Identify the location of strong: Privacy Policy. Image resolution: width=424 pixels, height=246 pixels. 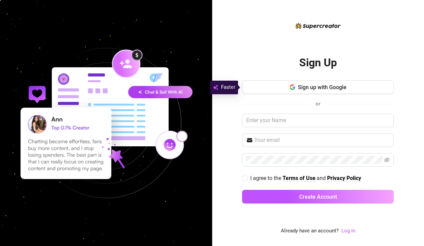
(344, 178).